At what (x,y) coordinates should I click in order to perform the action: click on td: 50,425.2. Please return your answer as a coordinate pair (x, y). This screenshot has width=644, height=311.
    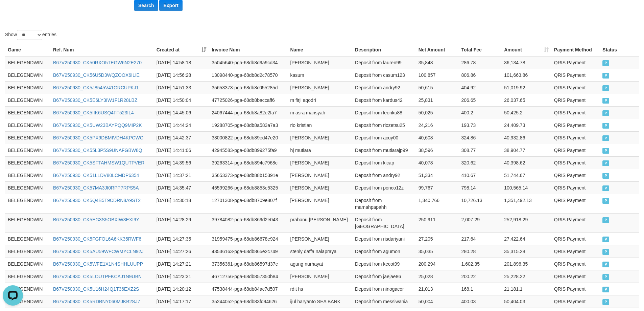
    Looking at the image, I should click on (527, 112).